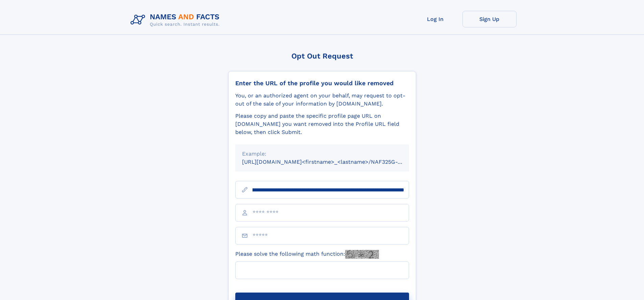 The height and width of the screenshot is (300, 644). What do you see at coordinates (322, 100) in the screenshot?
I see `div: You, or an authorized agent on your behalf, may request to opt-out of the sale of your informatio...` at bounding box center [322, 100].